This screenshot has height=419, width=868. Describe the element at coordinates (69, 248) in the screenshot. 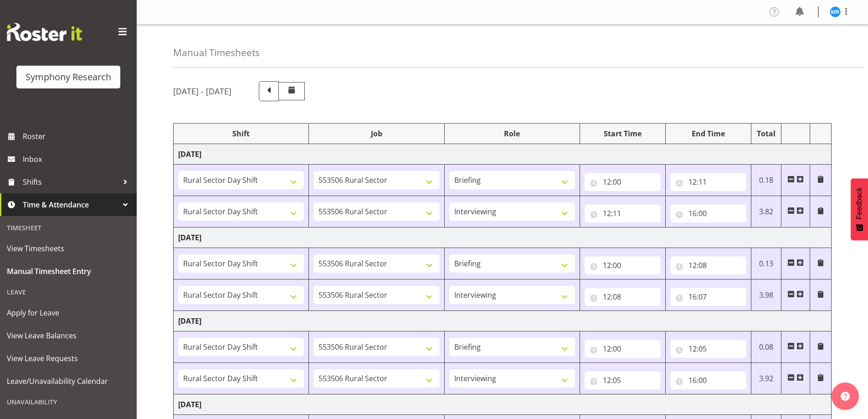

I see `a: View Timesheets` at that location.